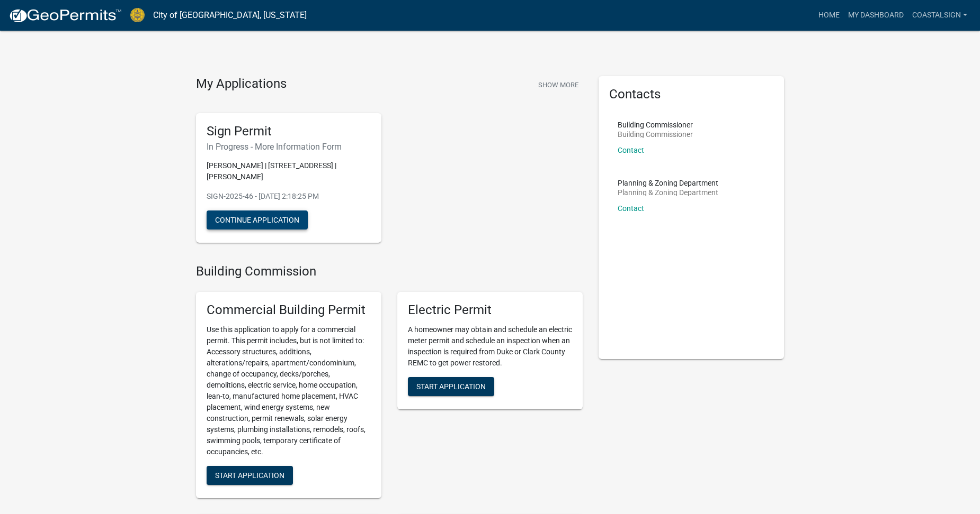 This screenshot has width=980, height=514. Describe the element at coordinates (241, 84) in the screenshot. I see `h4: My Applications` at that location.